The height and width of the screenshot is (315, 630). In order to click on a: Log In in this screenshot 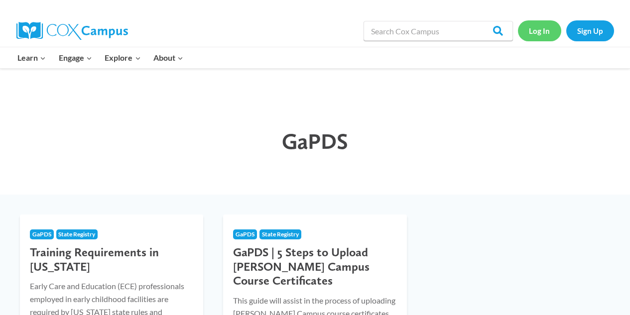, I will do `click(539, 30)`.